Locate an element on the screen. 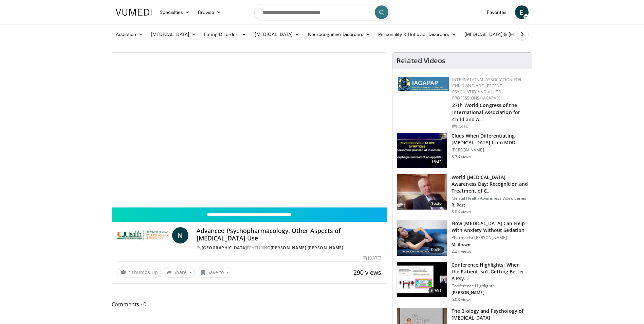 This screenshot has height=324, width=644. a: Eating Disorders is located at coordinates (225, 34).